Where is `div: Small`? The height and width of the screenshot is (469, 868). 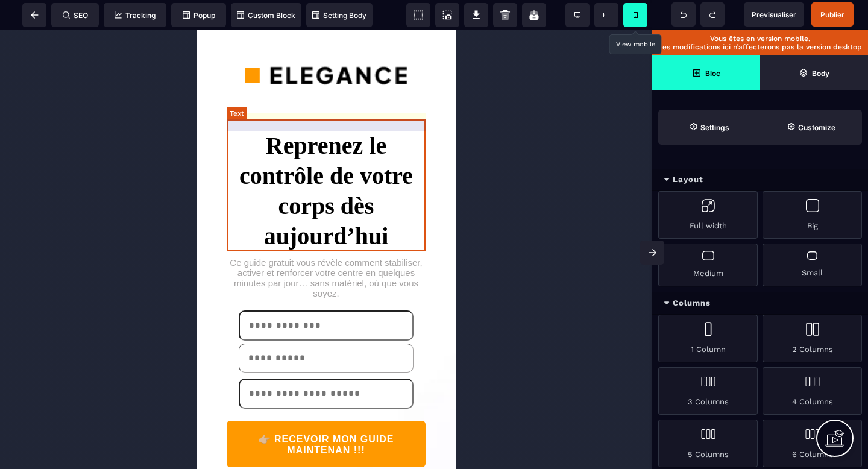 div: Small is located at coordinates (812, 265).